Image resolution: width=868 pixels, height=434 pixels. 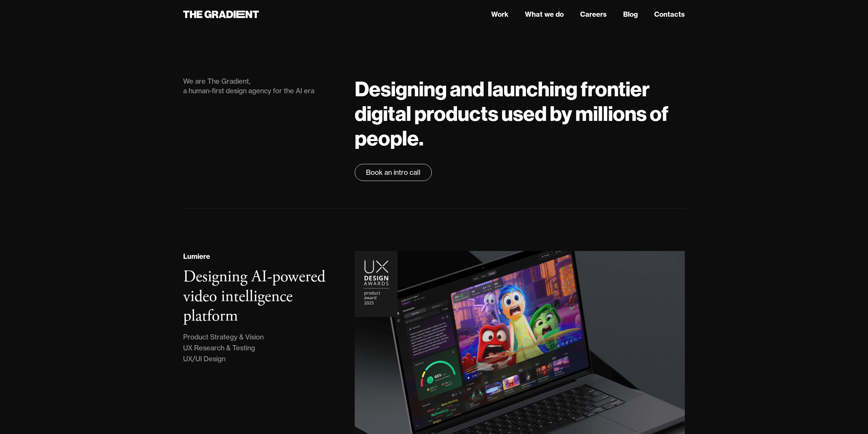 I want to click on a: Careers, so click(x=593, y=14).